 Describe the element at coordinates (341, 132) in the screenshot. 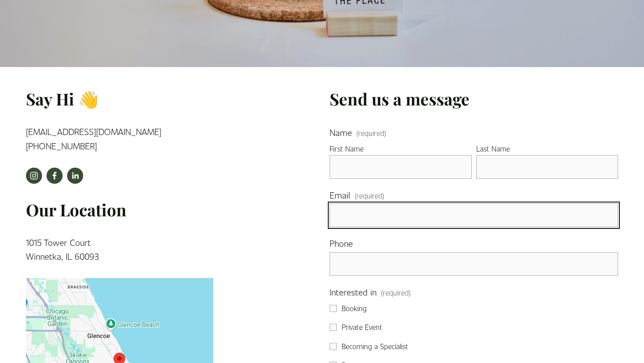

I see `span: Name` at that location.